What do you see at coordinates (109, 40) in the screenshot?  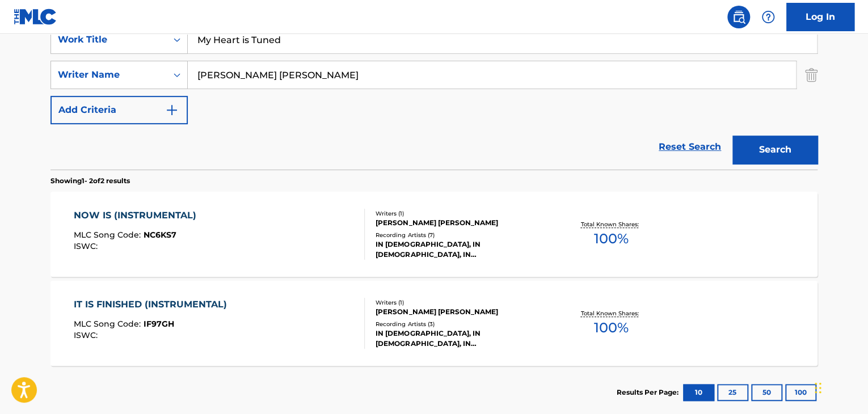 I see `div: Work Title` at bounding box center [109, 40].